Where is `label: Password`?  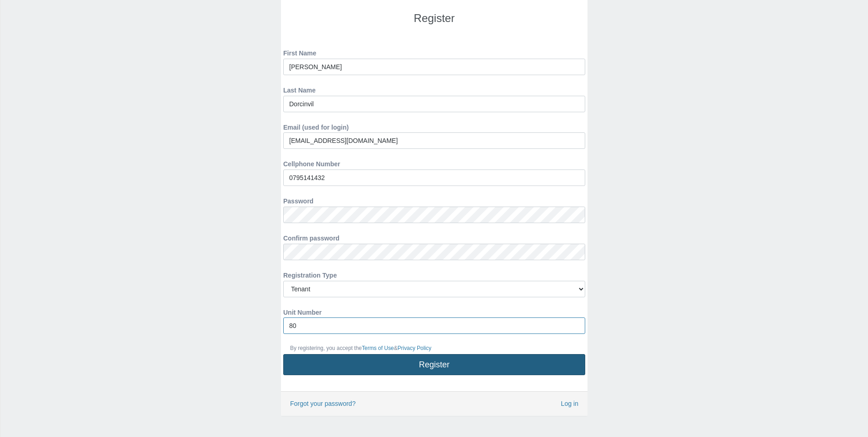
label: Password is located at coordinates (298, 200).